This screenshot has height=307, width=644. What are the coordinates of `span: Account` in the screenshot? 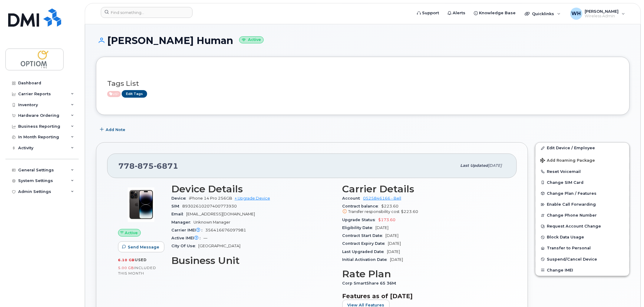 It's located at (353, 198).